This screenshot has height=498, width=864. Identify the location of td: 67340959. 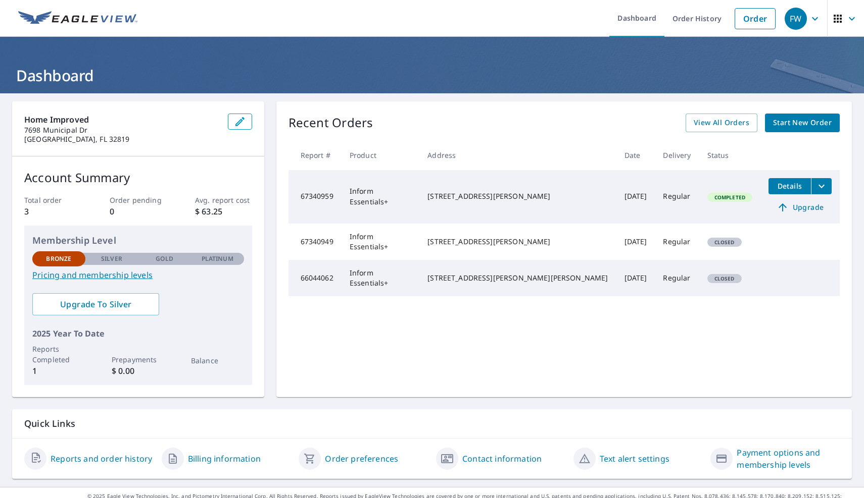
(315, 197).